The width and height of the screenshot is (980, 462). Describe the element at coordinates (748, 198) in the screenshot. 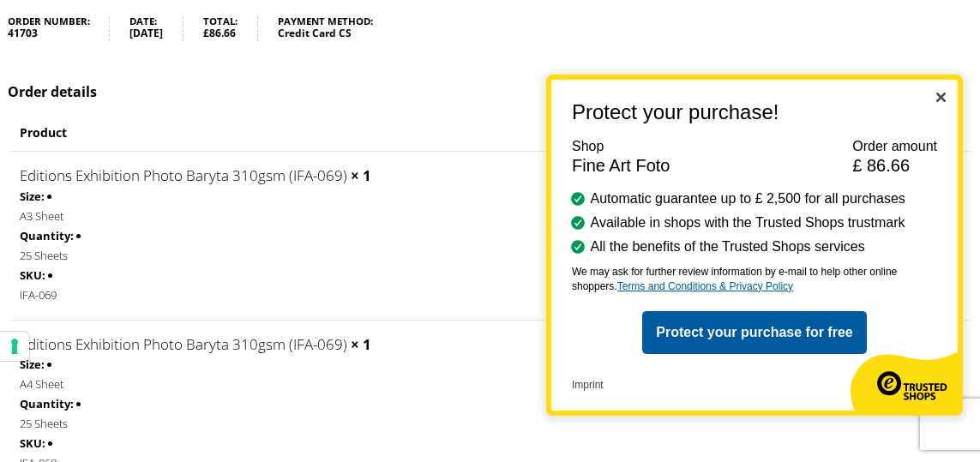

I see `span: Automatic guarantee up to £ 2,500 for all purchases` at that location.